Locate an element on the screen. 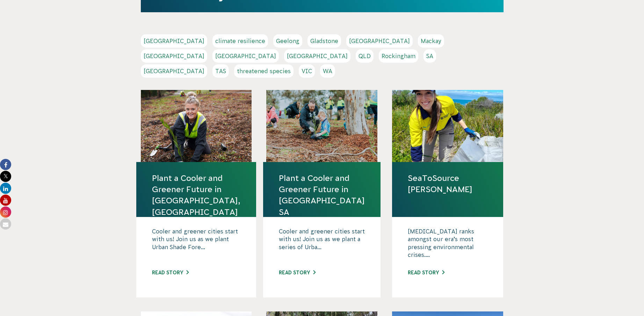 The height and width of the screenshot is (316, 644). a: climate resilience is located at coordinates (240, 41).